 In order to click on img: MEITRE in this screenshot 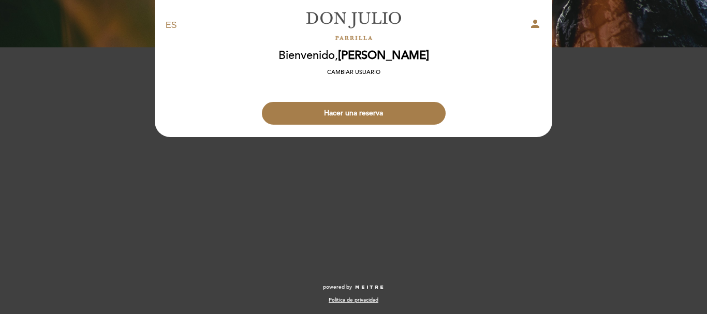, I will do `click(369, 288)`.